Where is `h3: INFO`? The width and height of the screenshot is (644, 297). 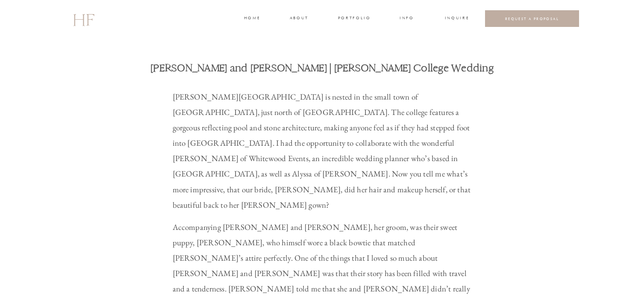
h3: INFO is located at coordinates (407, 19).